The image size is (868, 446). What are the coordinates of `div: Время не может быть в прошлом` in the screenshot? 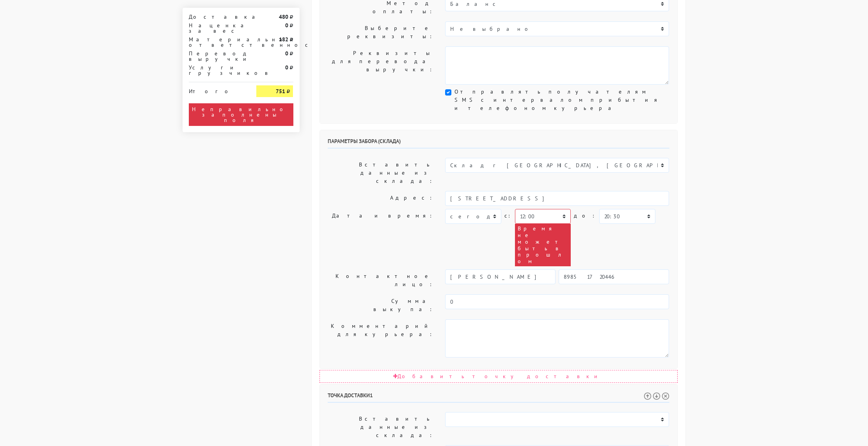 It's located at (542, 245).